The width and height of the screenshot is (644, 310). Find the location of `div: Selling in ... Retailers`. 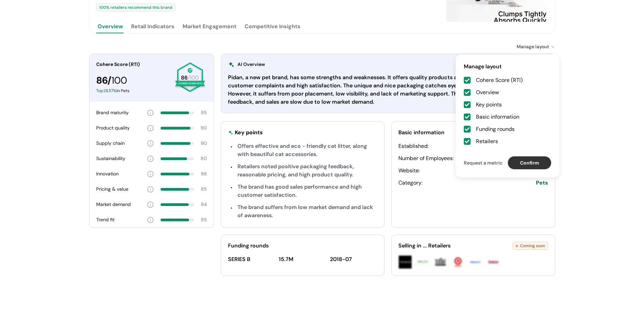

div: Selling in ... Retailers is located at coordinates (456, 245).